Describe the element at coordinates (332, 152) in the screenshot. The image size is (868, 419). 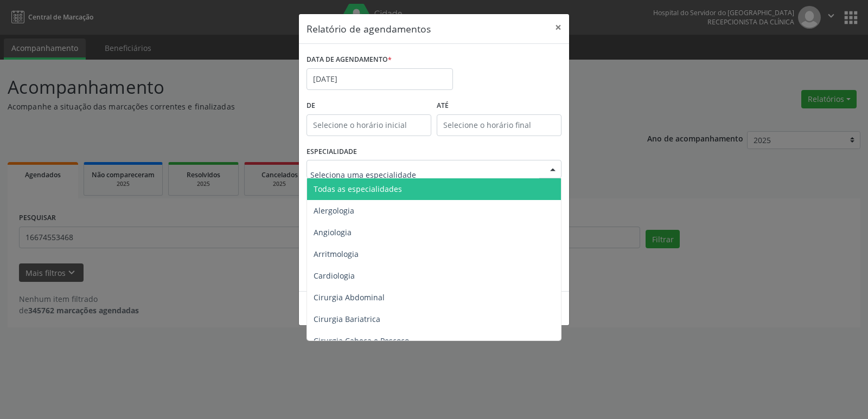
I see `label: ESPECIALIDADE` at that location.